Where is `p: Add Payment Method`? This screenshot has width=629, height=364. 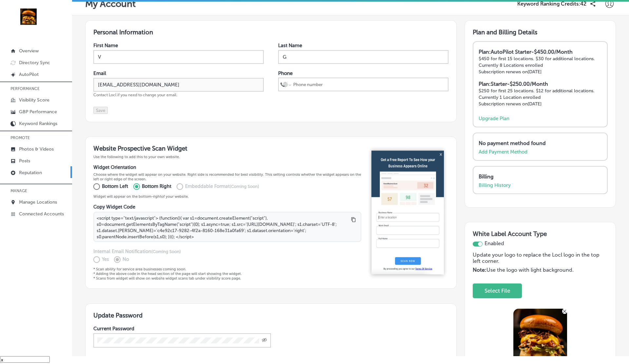
p: Add Payment Method is located at coordinates (503, 152).